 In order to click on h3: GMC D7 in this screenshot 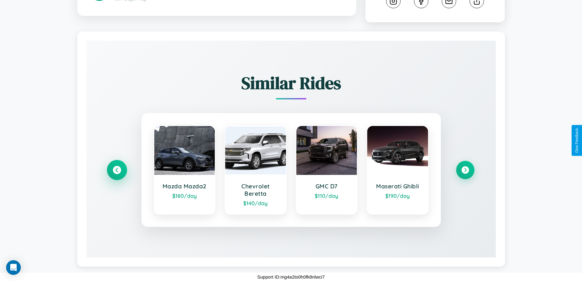, I will do `click(327, 186)`.